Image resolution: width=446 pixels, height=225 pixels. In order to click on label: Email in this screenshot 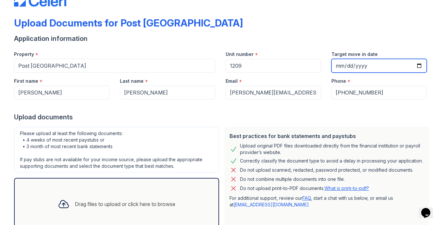, I will do `click(232, 81)`.